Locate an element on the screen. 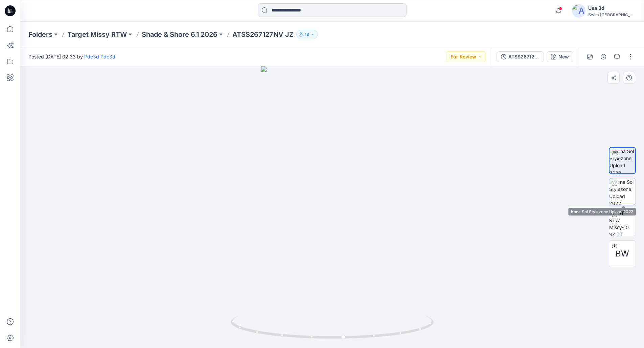  button: Details is located at coordinates (604, 57).